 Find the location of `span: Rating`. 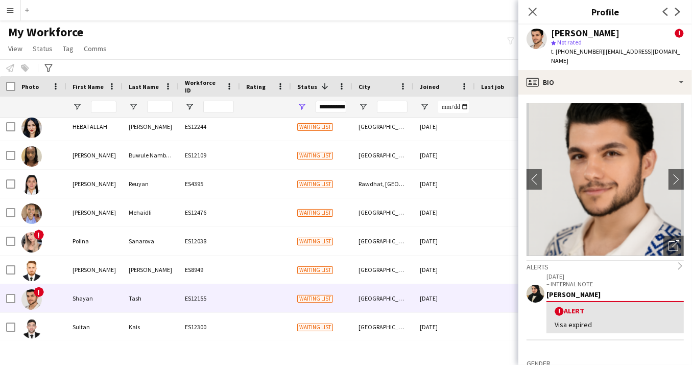

span: Rating is located at coordinates (256, 86).